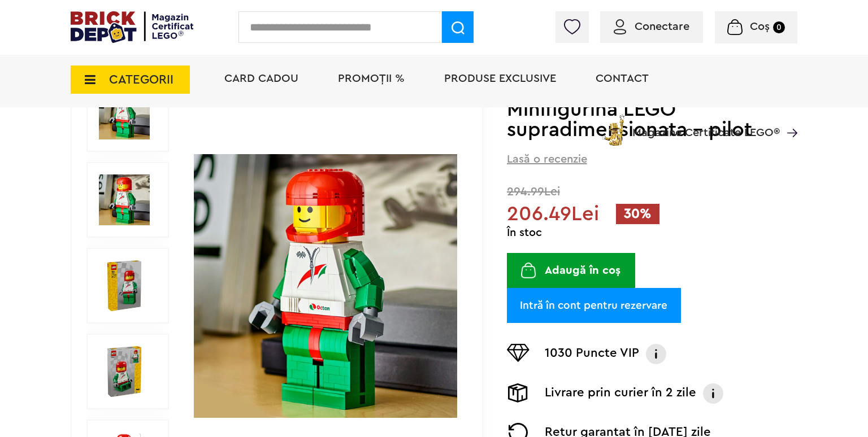 The image size is (868, 437). What do you see at coordinates (779, 27) in the screenshot?
I see `small: 0` at bounding box center [779, 27].